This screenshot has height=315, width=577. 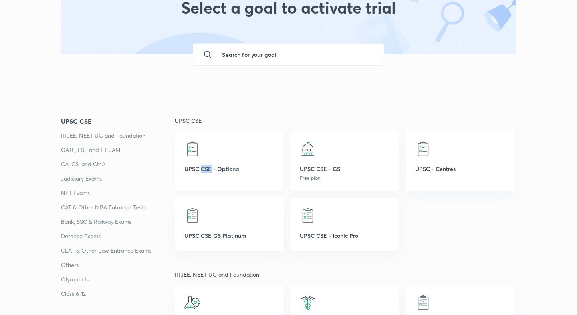 I want to click on p: Others, so click(x=118, y=265).